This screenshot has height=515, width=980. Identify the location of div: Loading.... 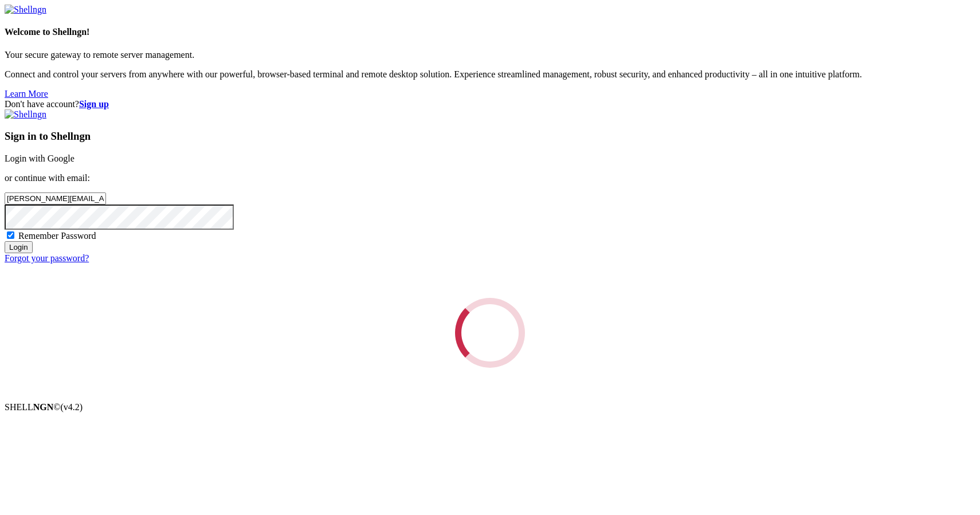
(489, 332).